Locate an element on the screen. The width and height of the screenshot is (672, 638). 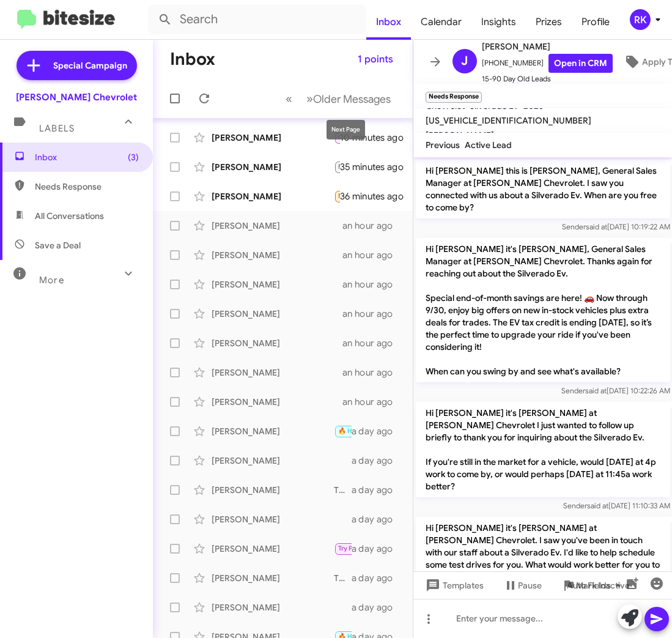
span: Prizes is located at coordinates (549, 22).